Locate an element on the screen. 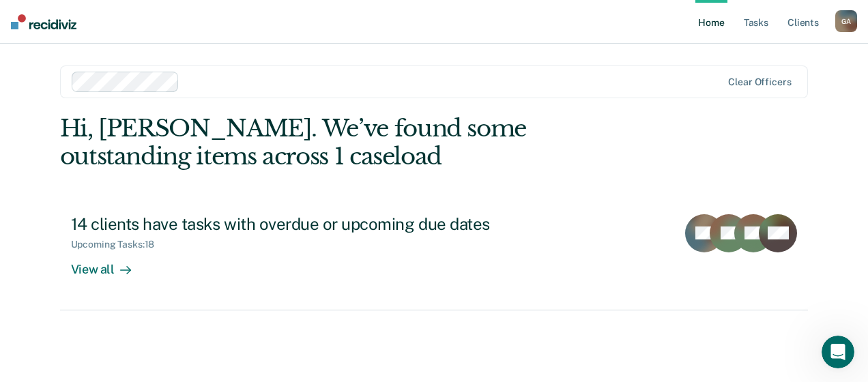  img: Recidiviz is located at coordinates (44, 22).